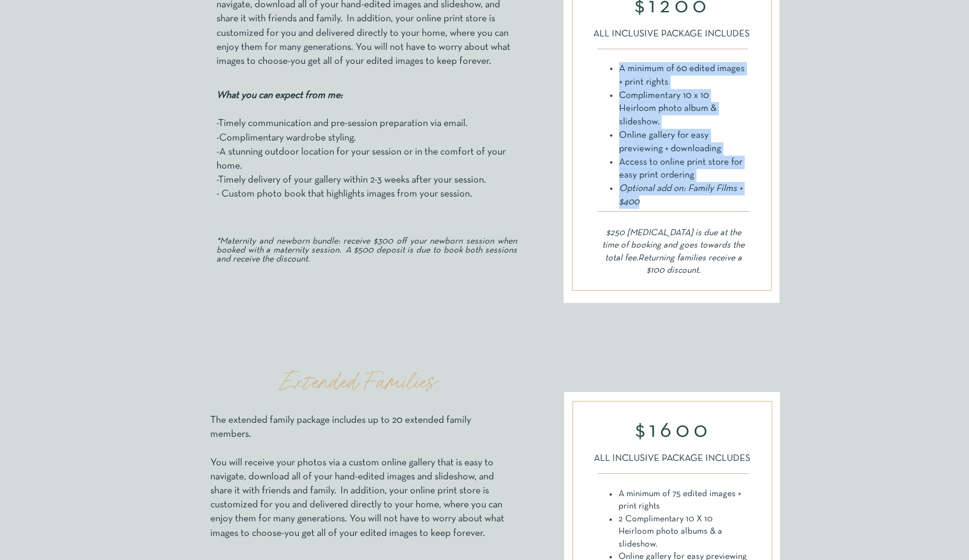 Image resolution: width=969 pixels, height=560 pixels. Describe the element at coordinates (673, 431) in the screenshot. I see `p: $1600` at that location.